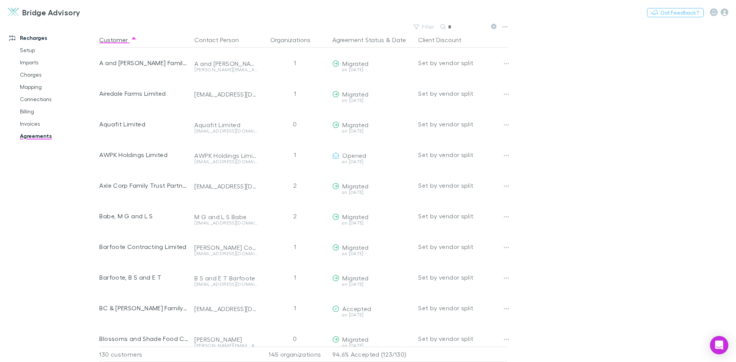 This screenshot has height=362, width=736. I want to click on button: Organizations, so click(295, 40).